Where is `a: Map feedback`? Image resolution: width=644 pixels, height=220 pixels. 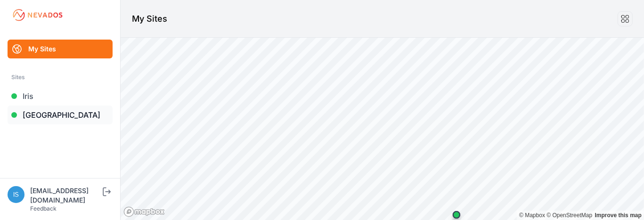
a: Map feedback is located at coordinates (618, 215).